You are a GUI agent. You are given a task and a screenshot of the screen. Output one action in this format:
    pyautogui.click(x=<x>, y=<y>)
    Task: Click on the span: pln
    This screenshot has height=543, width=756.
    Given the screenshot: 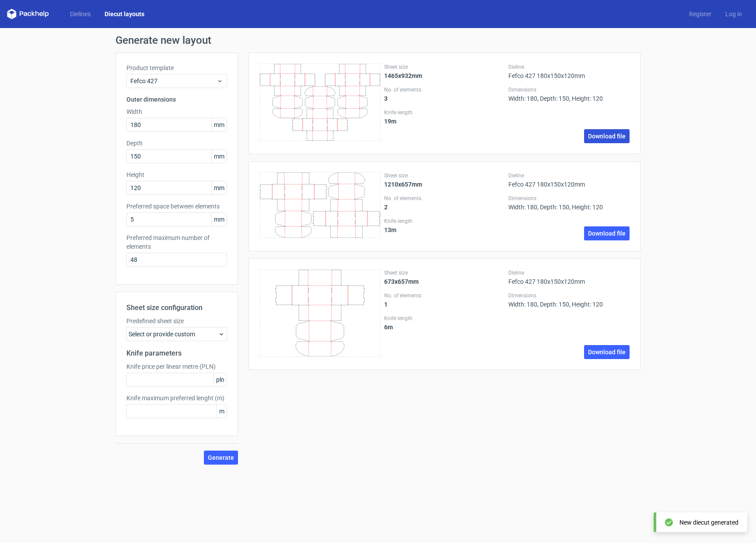 What is the action you would take?
    pyautogui.click(x=220, y=380)
    